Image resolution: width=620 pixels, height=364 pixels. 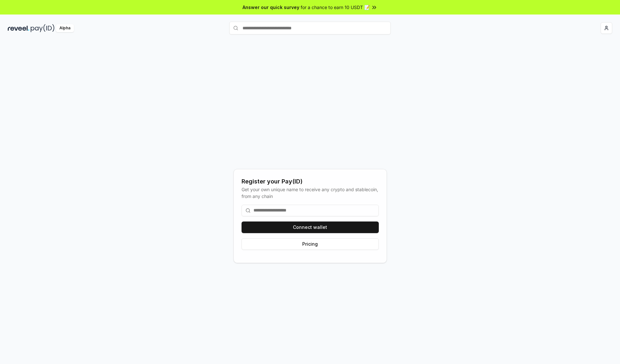 I want to click on div: Register your Pay(ID), so click(x=310, y=181).